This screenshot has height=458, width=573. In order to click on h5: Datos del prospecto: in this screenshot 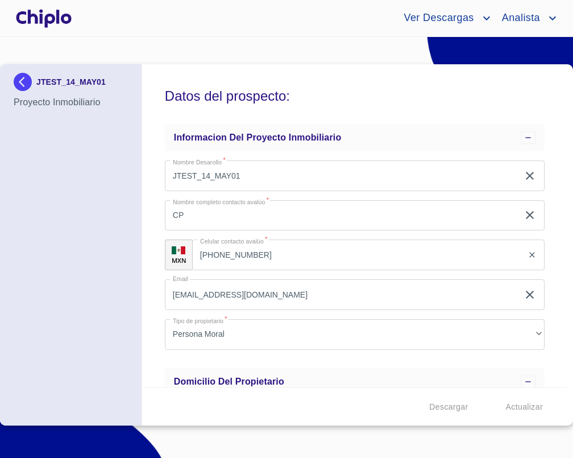, I will do `click(355, 96)`.